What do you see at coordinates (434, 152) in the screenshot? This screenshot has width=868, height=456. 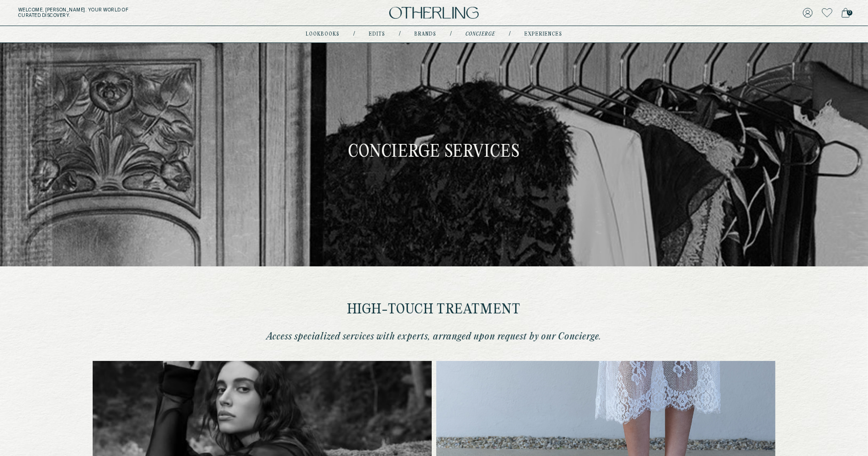 I see `h1: Concierge Services` at bounding box center [434, 152].